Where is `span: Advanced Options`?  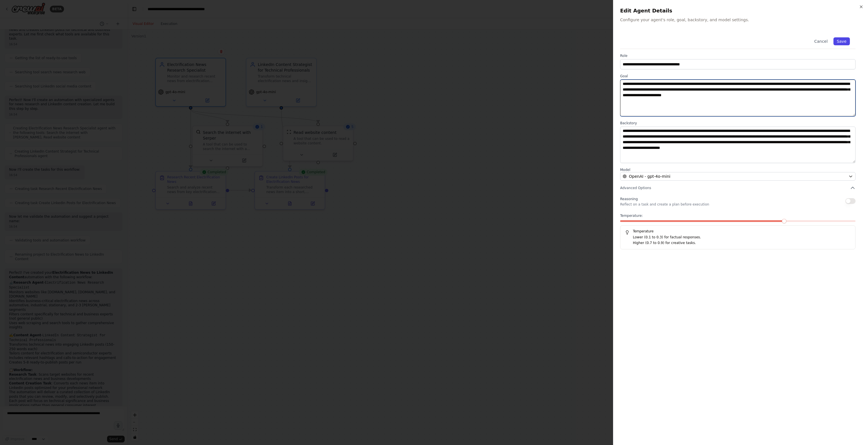 span: Advanced Options is located at coordinates (636, 188).